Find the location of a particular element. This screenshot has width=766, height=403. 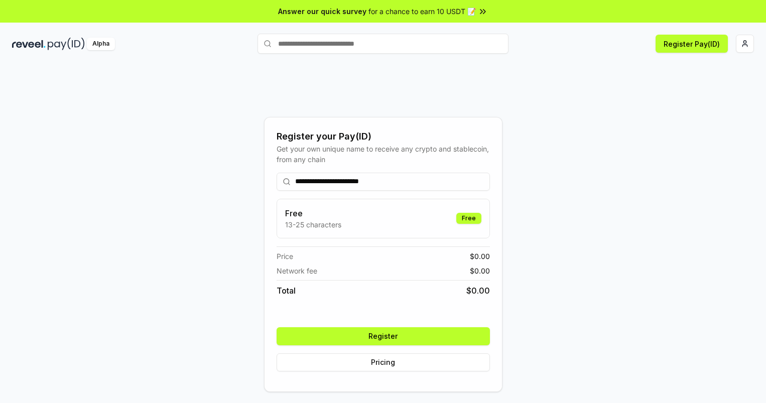

span: for a chance to earn 10 USDT 📝 is located at coordinates (422, 11).